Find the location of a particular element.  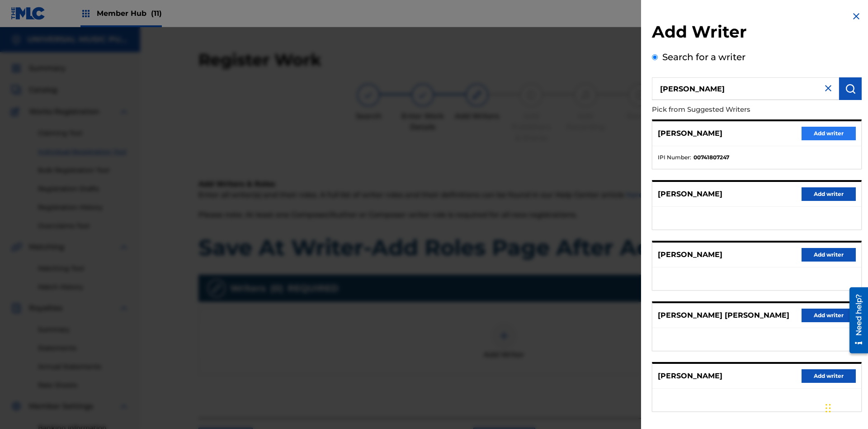

img: close is located at coordinates (828, 88).